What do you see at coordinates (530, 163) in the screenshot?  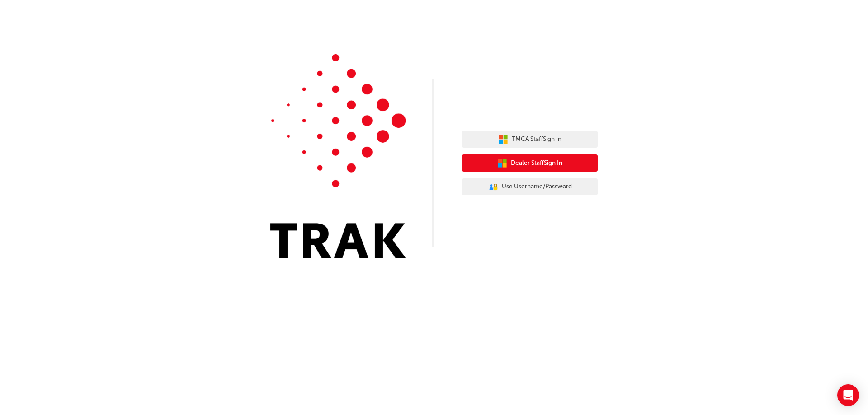 I see `button: Dealer StaffSign In` at bounding box center [530, 163].